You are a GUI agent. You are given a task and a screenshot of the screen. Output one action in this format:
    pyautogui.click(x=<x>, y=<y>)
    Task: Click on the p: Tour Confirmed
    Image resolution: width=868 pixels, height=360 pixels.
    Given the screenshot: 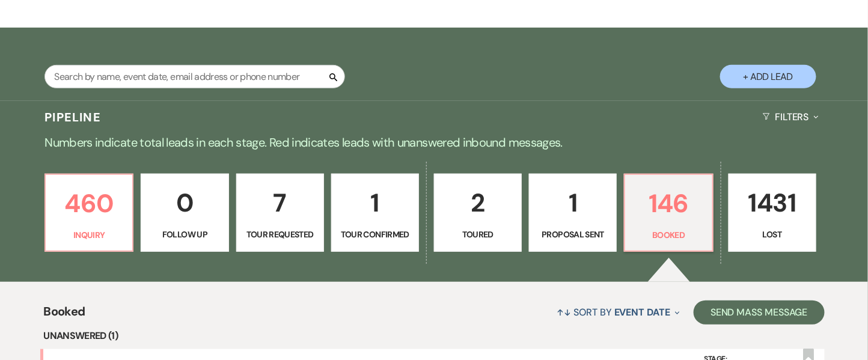 What is the action you would take?
    pyautogui.click(x=375, y=234)
    